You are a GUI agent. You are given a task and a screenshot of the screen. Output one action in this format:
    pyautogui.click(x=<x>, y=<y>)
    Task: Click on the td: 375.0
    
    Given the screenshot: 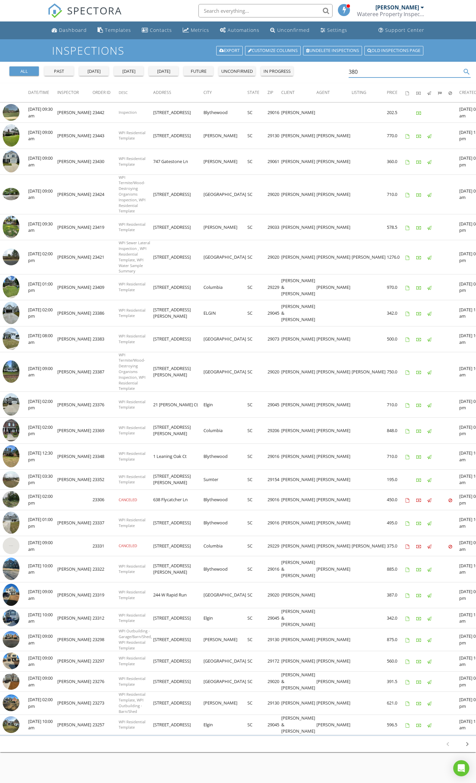 What is the action you would take?
    pyautogui.click(x=396, y=546)
    